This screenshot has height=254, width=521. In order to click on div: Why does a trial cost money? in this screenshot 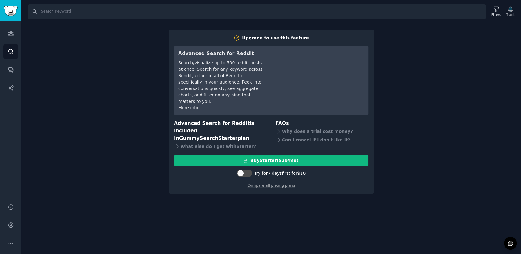, I will do `click(322, 131)`.